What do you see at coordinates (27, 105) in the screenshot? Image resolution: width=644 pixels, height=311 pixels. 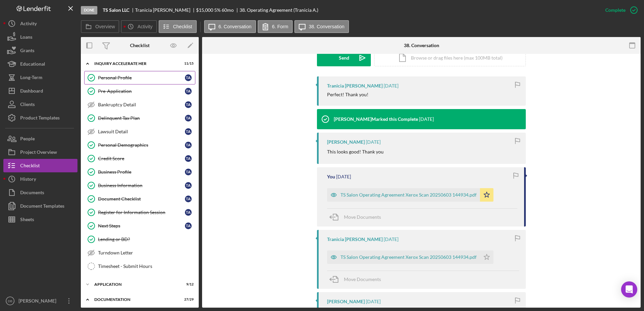 I see `div: Clients` at bounding box center [27, 105].